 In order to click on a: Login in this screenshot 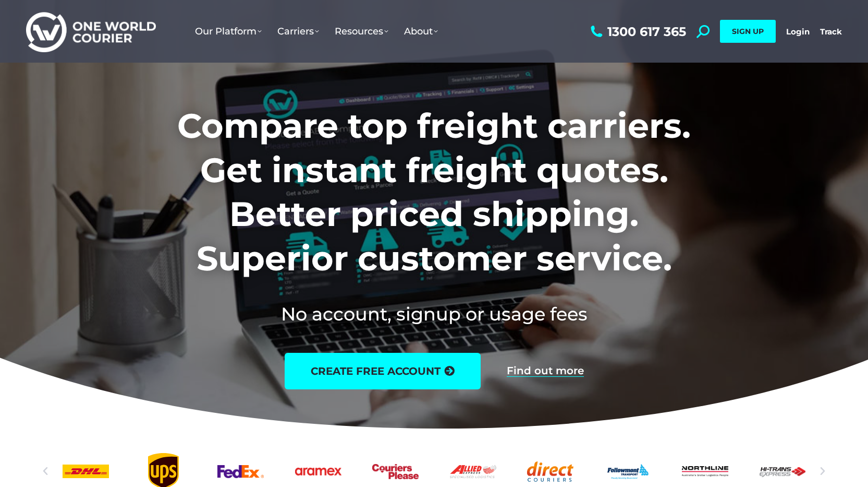, I will do `click(798, 31)`.